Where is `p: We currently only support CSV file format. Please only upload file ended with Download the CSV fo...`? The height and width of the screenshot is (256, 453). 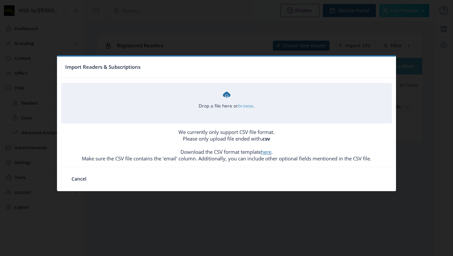 p: We currently only support CSV file format. Please only upload file ended with Download the CSV fo... is located at coordinates (226, 145).